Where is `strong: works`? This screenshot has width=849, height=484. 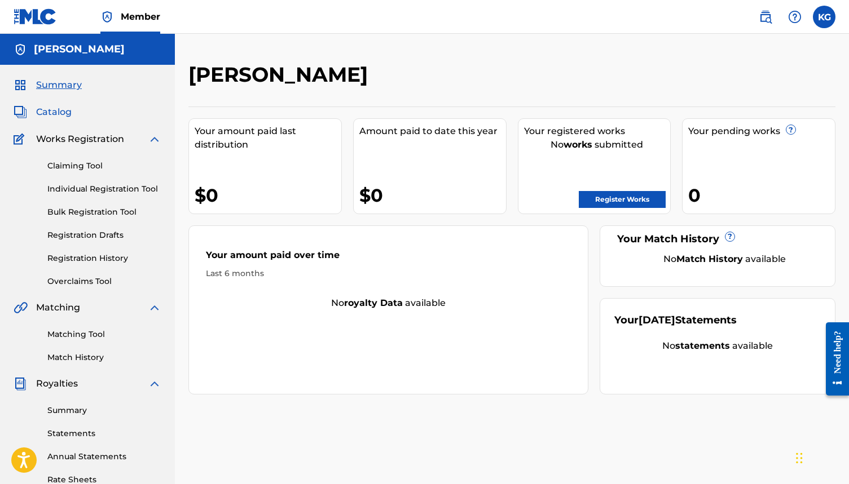 strong: works is located at coordinates (577, 144).